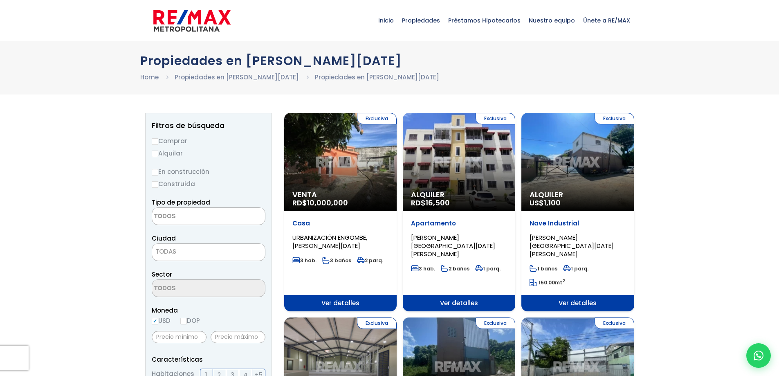 The width and height of the screenshot is (779, 376). I want to click on label: Comprar, so click(209, 141).